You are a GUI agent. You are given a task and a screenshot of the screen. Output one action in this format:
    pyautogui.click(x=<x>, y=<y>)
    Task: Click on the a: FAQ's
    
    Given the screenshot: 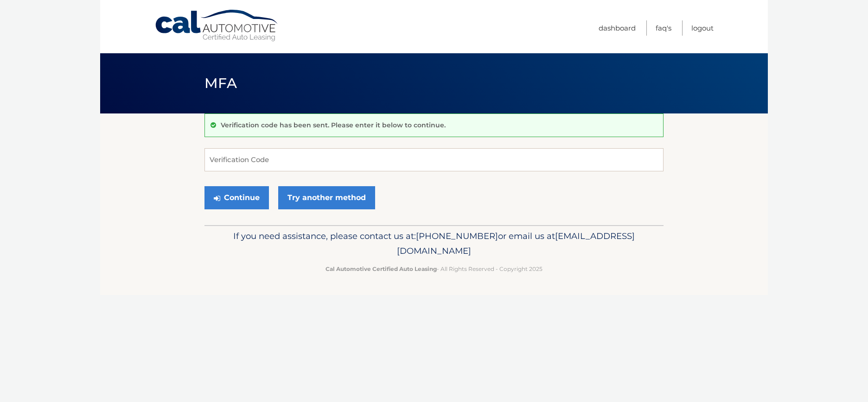 What is the action you would take?
    pyautogui.click(x=664, y=28)
    